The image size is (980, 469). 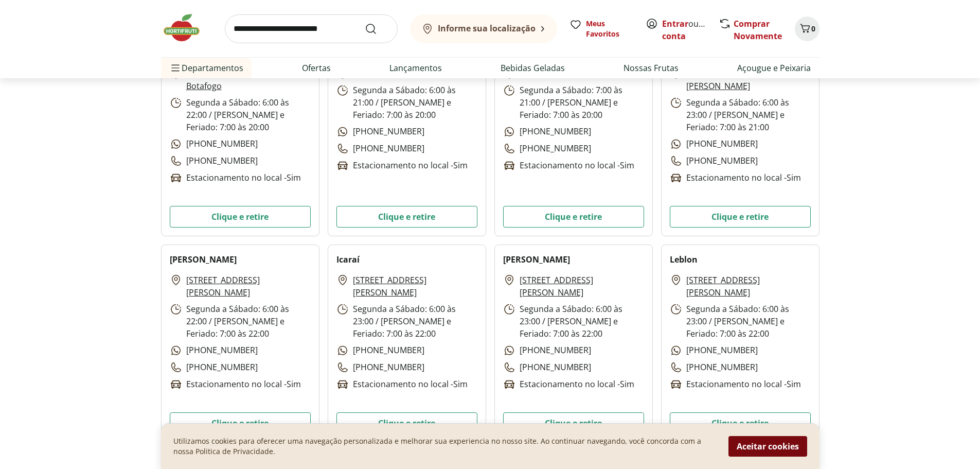 What do you see at coordinates (484, 29) in the screenshot?
I see `button: Informe sua localização` at bounding box center [484, 29].